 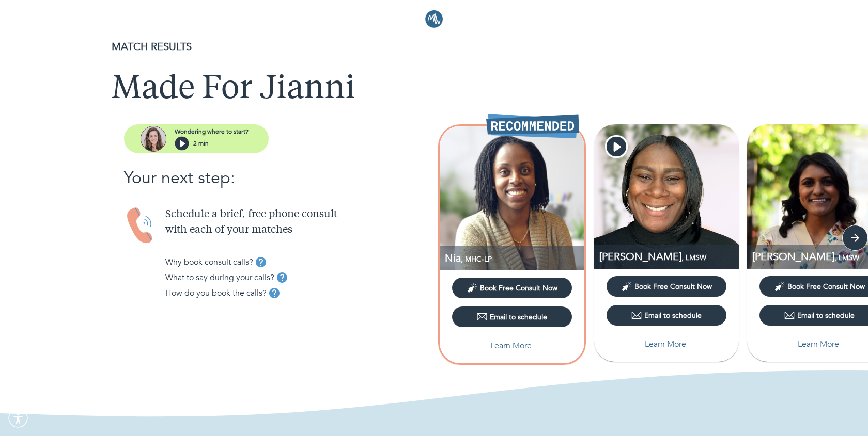 What do you see at coordinates (216, 293) in the screenshot?
I see `p: How do you book the calls?` at bounding box center [216, 293].